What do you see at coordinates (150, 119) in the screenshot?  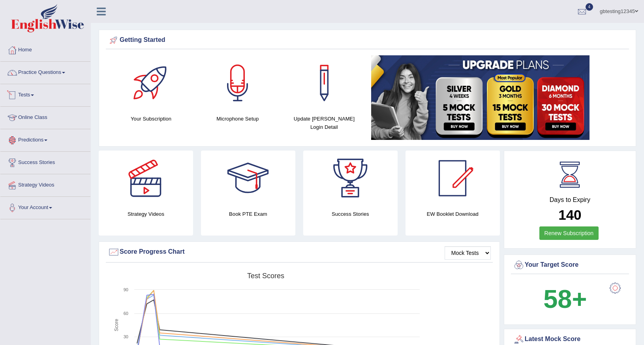 I see `h4: Your Subscription` at bounding box center [150, 119].